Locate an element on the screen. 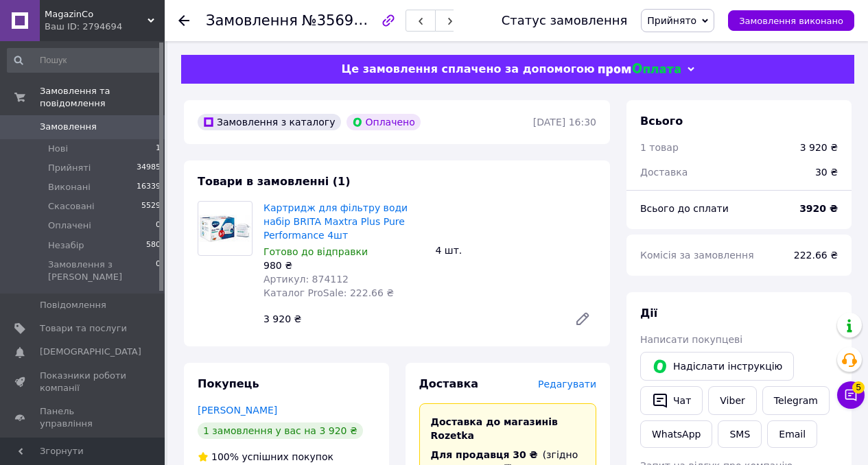  button: Чат з покупцем5 is located at coordinates (851, 395).